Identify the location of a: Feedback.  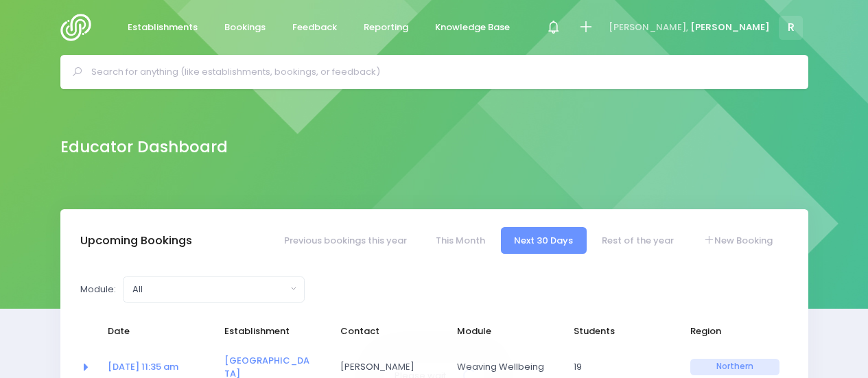
(315, 28).